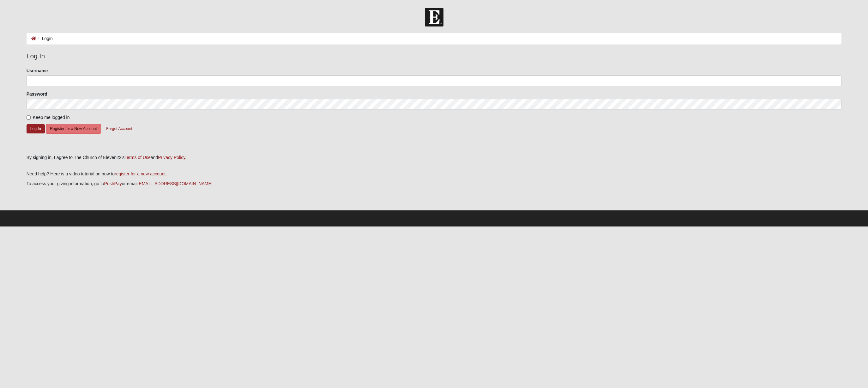 Image resolution: width=868 pixels, height=388 pixels. Describe the element at coordinates (171, 157) in the screenshot. I see `a: Privacy Policy` at that location.